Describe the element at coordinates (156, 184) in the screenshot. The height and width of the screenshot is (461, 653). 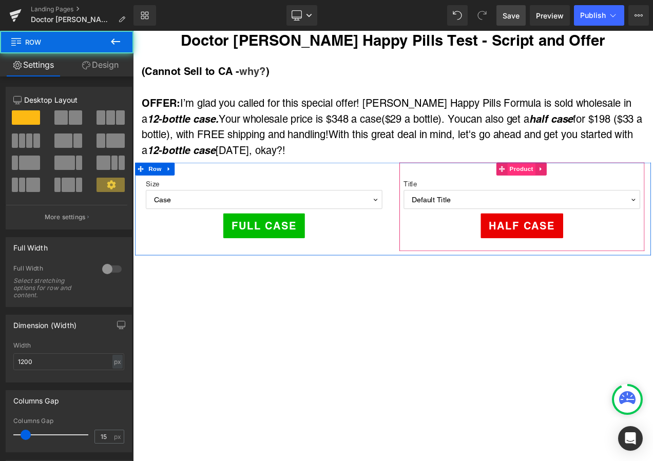
I see `label: Size` at that location.